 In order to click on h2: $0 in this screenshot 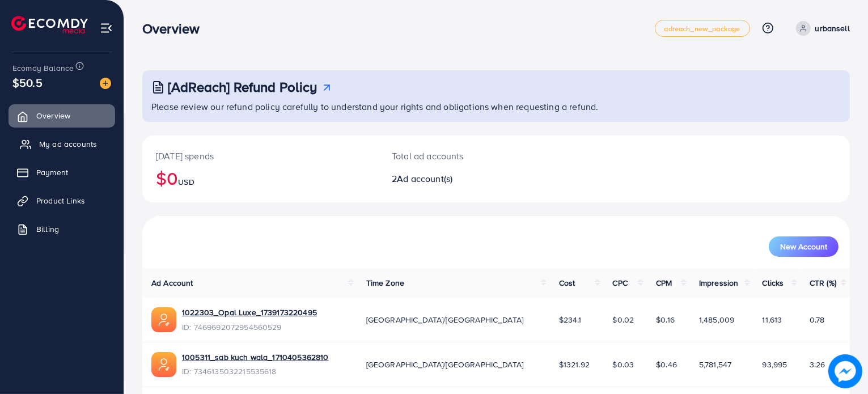, I will do `click(260, 178)`.